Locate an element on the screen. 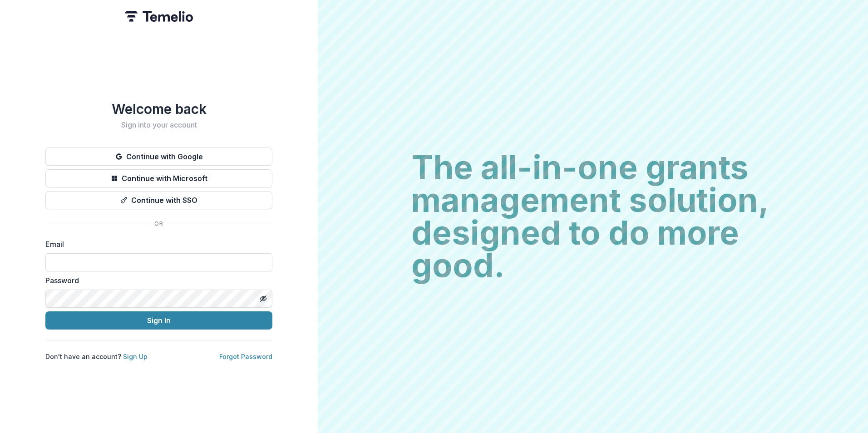 Image resolution: width=868 pixels, height=433 pixels. label: Password is located at coordinates (156, 280).